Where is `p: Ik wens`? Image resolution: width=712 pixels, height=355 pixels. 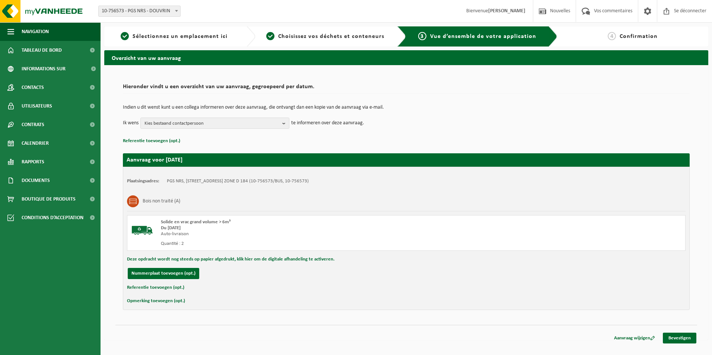
p: Ik wens is located at coordinates (131, 123).